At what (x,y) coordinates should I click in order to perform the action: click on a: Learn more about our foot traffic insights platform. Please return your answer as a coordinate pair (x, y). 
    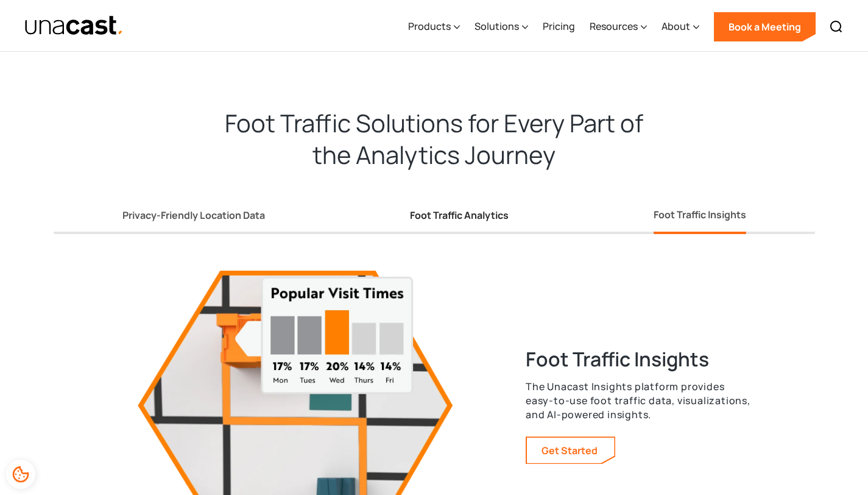
    Looking at the image, I should click on (570, 450).